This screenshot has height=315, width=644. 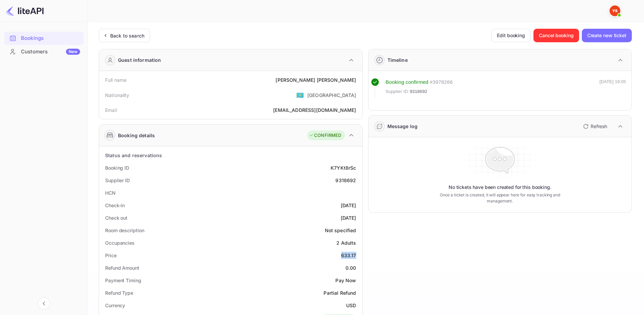 What do you see at coordinates (24, 11) in the screenshot?
I see `img: LiteAPI logo` at bounding box center [24, 11].